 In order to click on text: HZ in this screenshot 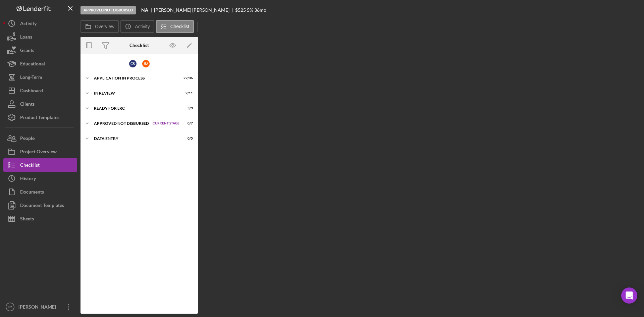, I will do `click(10, 307)`.